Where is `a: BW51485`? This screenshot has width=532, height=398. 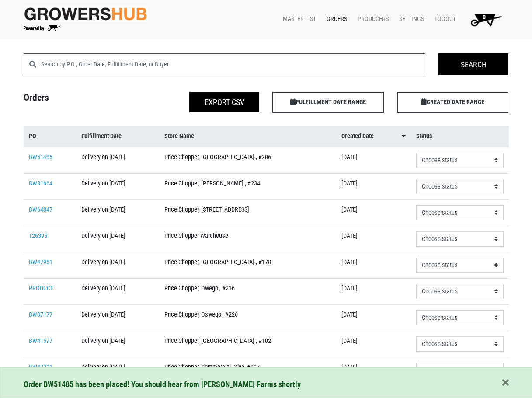
a: BW51485 is located at coordinates (40, 157).